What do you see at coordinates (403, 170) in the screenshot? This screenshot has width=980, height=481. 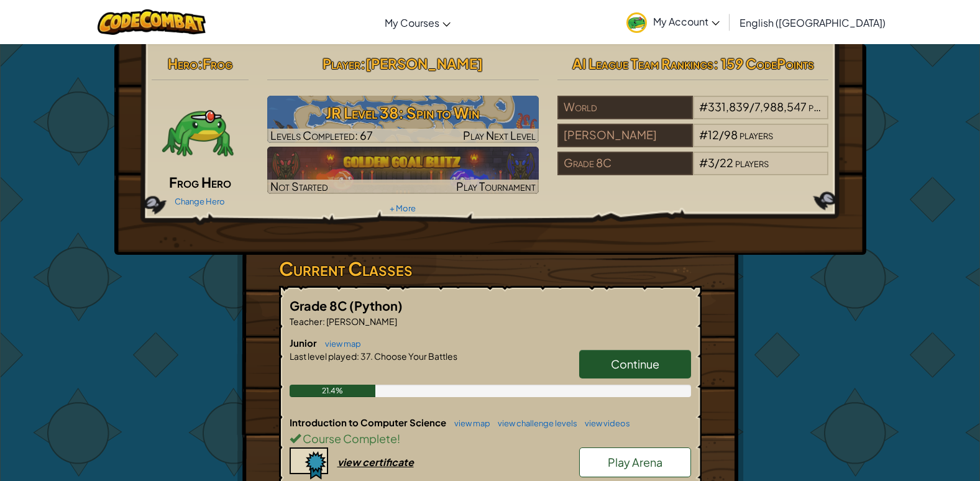 I see `img: Golden Goal` at bounding box center [403, 170].